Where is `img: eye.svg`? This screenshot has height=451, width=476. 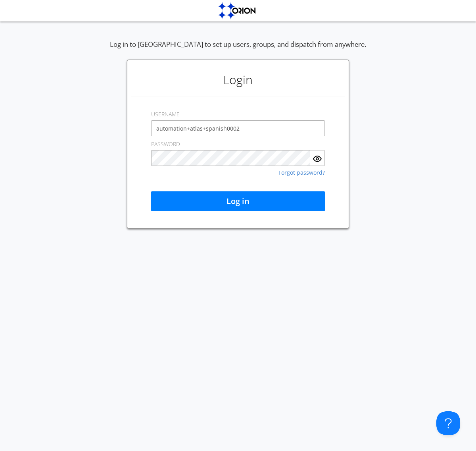
img: eye.svg is located at coordinates (317, 159).